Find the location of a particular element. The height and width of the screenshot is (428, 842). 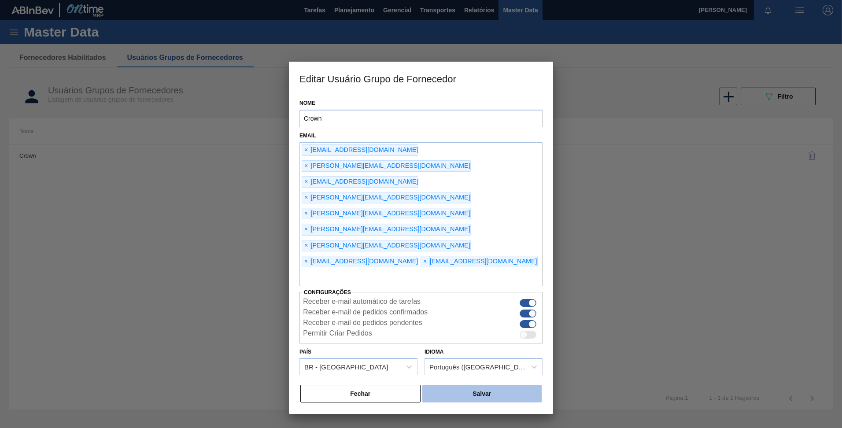

label: Receber e-mail de pedidos confirmados is located at coordinates (365, 314).